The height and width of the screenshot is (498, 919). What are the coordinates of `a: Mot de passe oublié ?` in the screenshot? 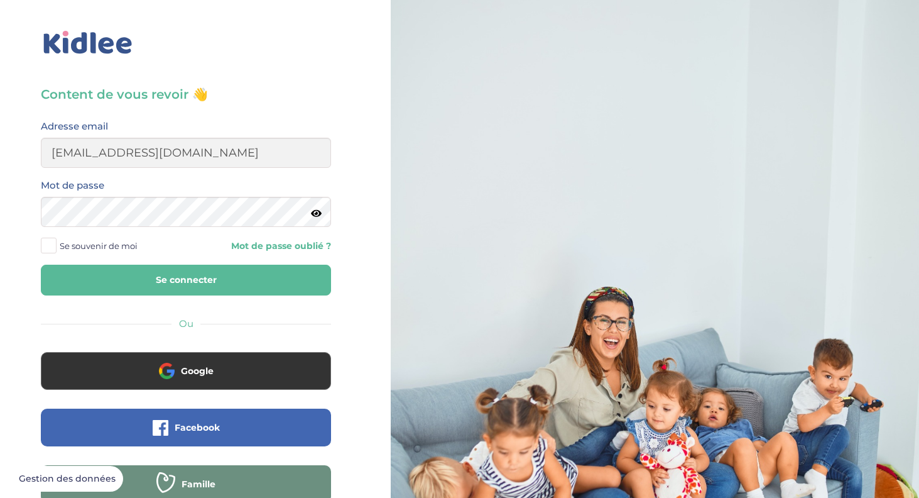 It's located at (263, 246).